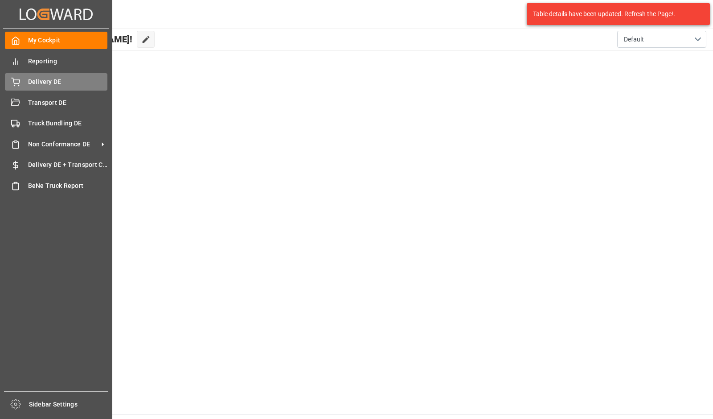 Image resolution: width=713 pixels, height=419 pixels. Describe the element at coordinates (56, 185) in the screenshot. I see `a: BeNe Truck Report` at that location.